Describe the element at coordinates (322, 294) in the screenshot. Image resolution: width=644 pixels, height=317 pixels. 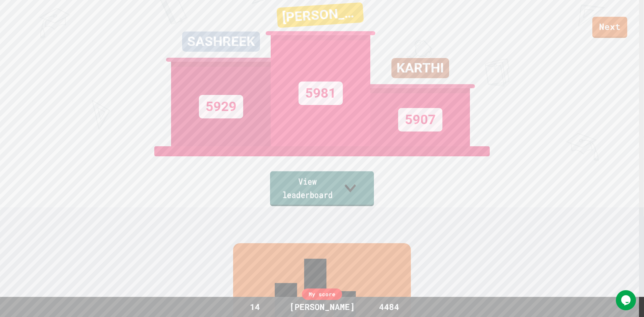
I see `div: My score` at that location.